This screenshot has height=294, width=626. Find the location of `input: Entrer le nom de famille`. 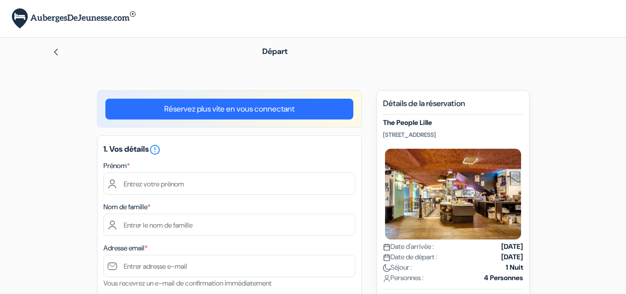

input: Entrer le nom de famille is located at coordinates (229, 224).